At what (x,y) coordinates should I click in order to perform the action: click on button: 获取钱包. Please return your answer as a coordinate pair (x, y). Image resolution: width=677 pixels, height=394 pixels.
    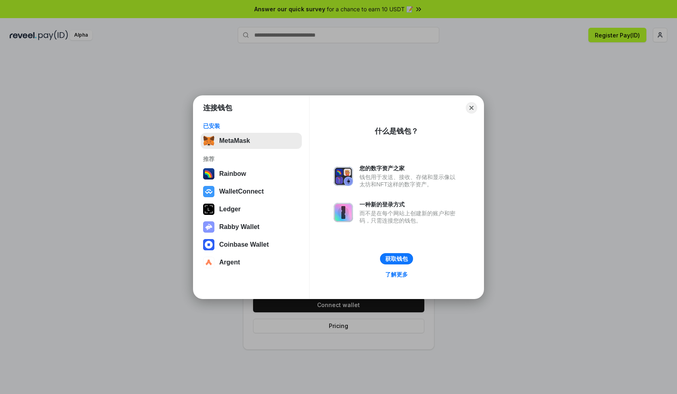
    Looking at the image, I should click on (396, 259).